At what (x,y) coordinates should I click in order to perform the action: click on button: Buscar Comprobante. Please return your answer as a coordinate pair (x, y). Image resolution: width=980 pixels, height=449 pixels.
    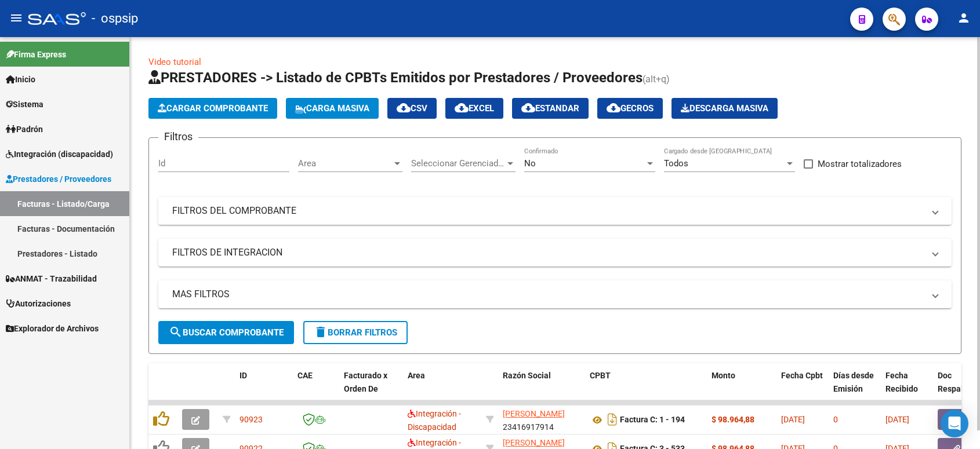
    Looking at the image, I should click on (226, 333).